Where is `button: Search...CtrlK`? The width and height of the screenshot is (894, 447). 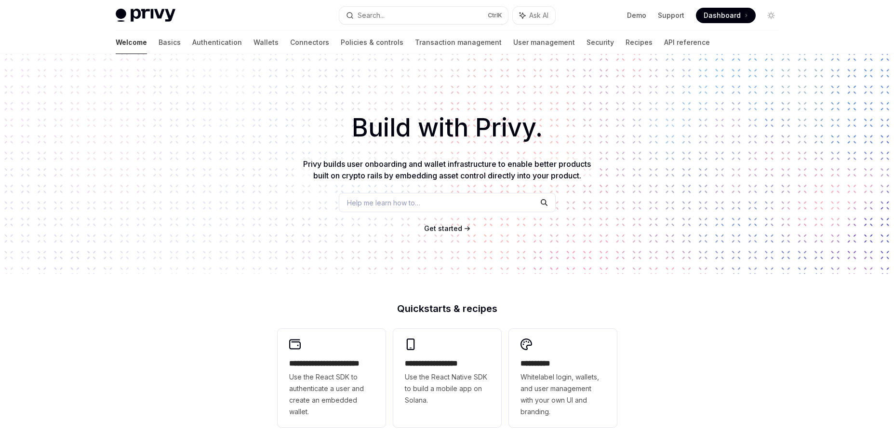
button: Search...CtrlK is located at coordinates (424, 15).